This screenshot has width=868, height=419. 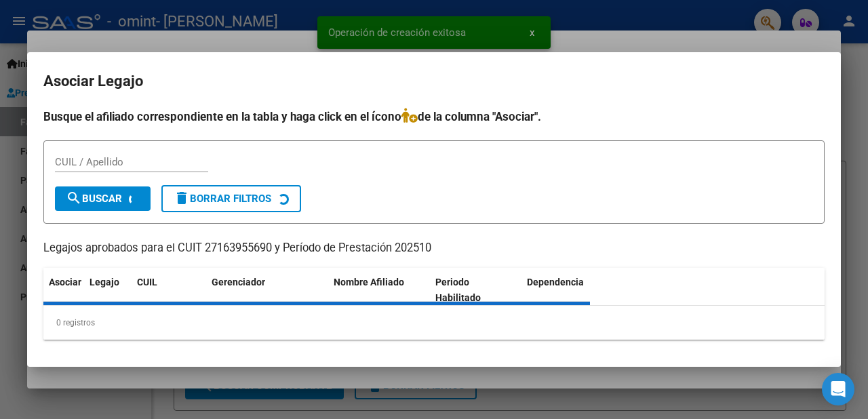 What do you see at coordinates (572, 290) in the screenshot?
I see `datatable-header-cell: Dependencia` at bounding box center [572, 290].